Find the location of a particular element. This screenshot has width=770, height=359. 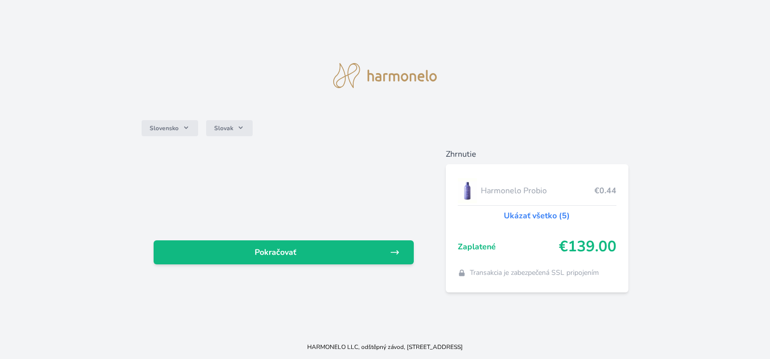

h6: Zhrnutie is located at coordinates (537, 154).